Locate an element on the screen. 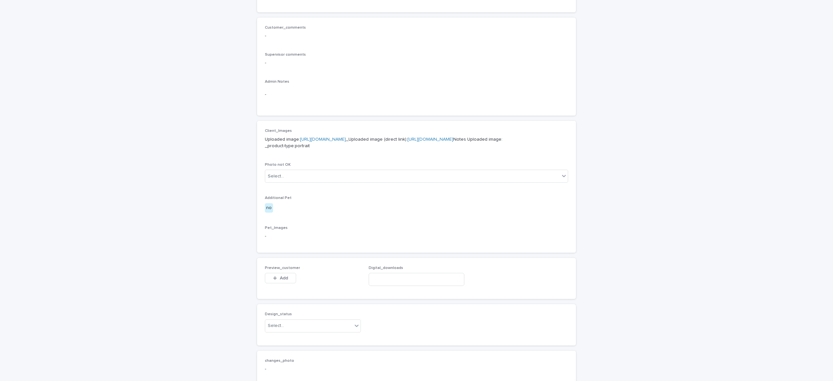 This screenshot has height=381, width=833. span: Pet_Images is located at coordinates (276, 228).